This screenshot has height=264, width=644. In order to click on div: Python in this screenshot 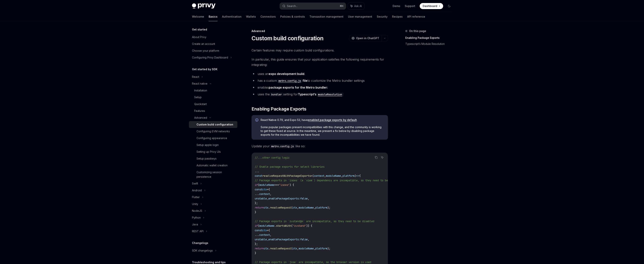, I will do `click(197, 218)`.